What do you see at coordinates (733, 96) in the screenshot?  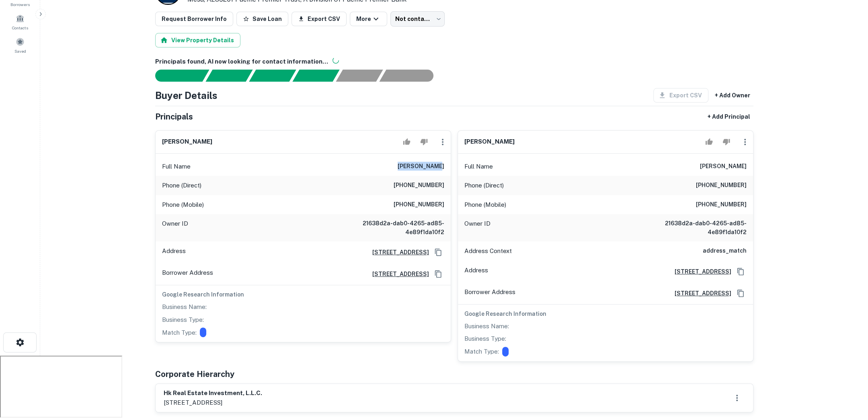 I see `button: + Add Owner` at bounding box center [733, 96].